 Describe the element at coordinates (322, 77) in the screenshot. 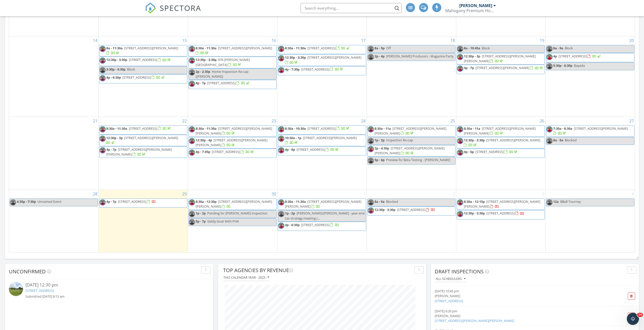

I see `td: Go to September 17, 2025` at that location.